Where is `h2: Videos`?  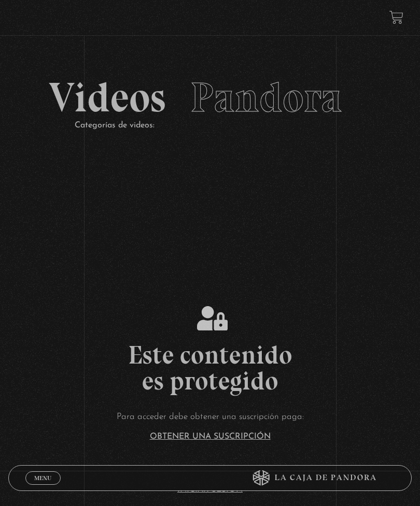
h2: Videos is located at coordinates (210, 97).